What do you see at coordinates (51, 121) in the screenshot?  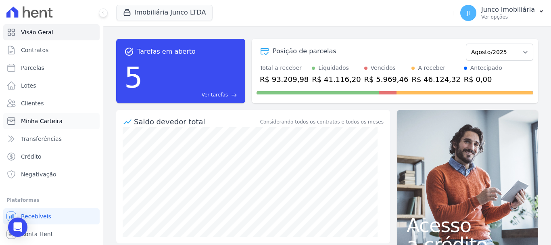 I see `a: Minha Carteira` at bounding box center [51, 121].